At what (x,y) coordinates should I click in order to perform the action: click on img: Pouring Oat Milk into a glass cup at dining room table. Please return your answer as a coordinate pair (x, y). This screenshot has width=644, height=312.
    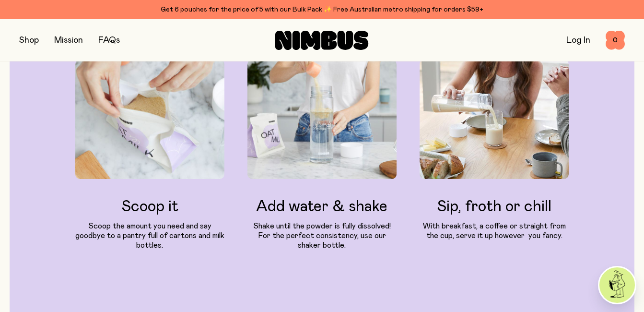
    Looking at the image, I should click on (494, 119).